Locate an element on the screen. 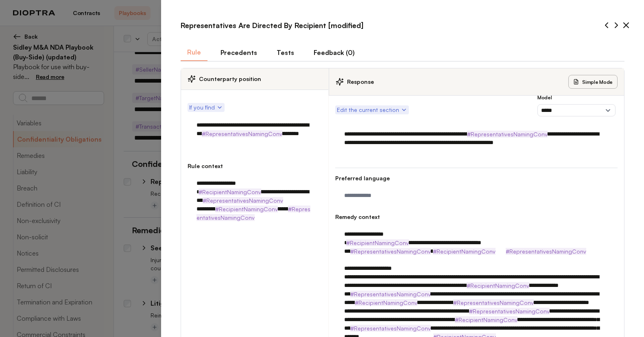 The image size is (644, 337). h4: Remedy context is located at coordinates (477, 217).